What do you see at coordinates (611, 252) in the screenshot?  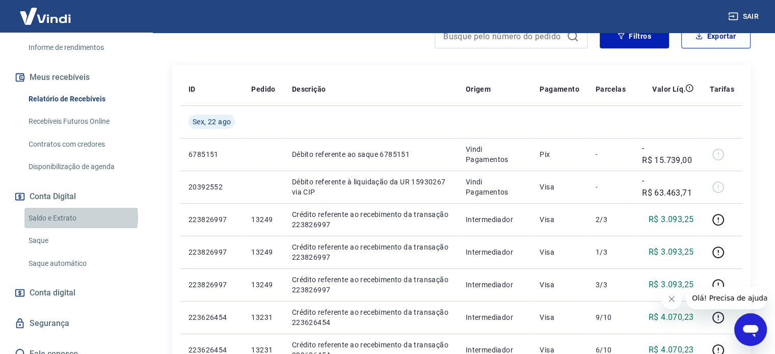 I see `p: 1/3` at bounding box center [611, 252].